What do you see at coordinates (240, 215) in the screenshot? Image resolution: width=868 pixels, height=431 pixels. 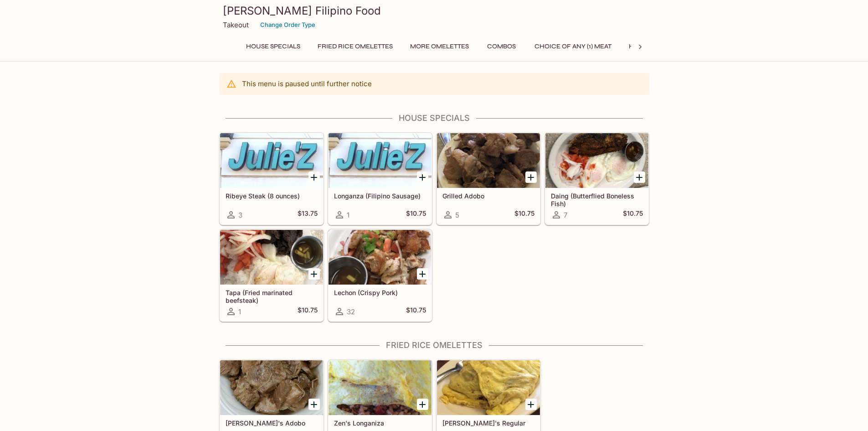 I see `span: 3` at bounding box center [240, 215].